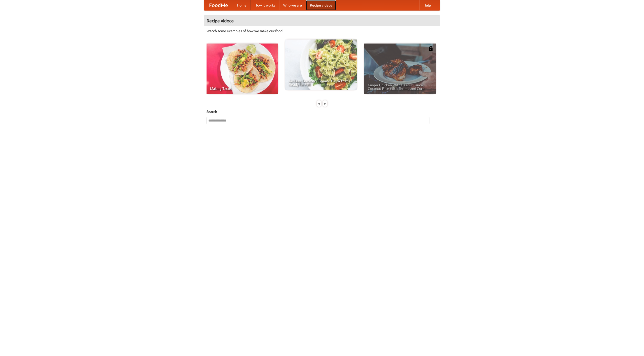 The image size is (644, 356). I want to click on p: Watch some examples of how we make our food!, so click(322, 31).